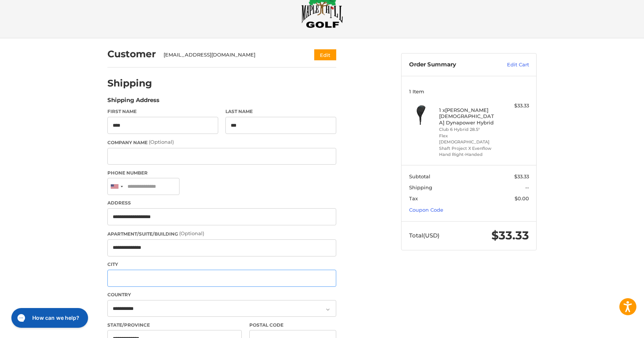 The height and width of the screenshot is (338, 644). I want to click on button: Open gorgias live chat, so click(42, 13).